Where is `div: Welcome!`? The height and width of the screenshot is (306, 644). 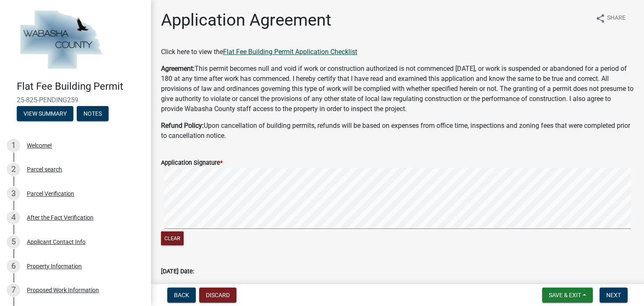 div: Welcome! is located at coordinates (39, 145).